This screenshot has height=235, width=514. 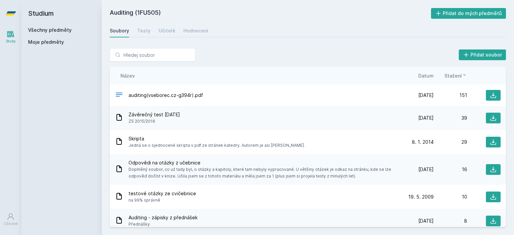 What do you see at coordinates (163, 224) in the screenshot?
I see `span: Přednášky` at bounding box center [163, 224].